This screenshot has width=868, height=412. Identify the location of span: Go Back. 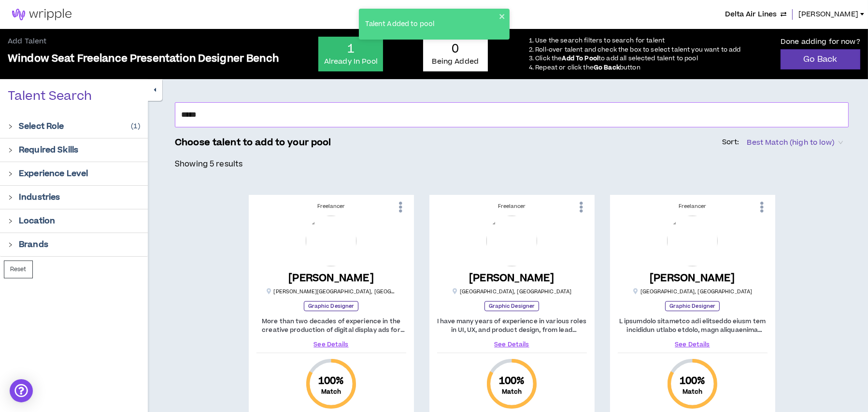
(606, 68).